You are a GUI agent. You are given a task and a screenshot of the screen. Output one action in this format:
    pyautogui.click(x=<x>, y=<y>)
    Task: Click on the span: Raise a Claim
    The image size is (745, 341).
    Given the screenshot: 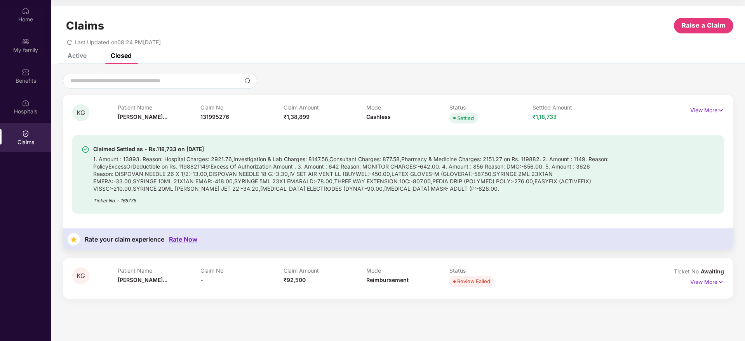 What is the action you would take?
    pyautogui.click(x=703, y=25)
    